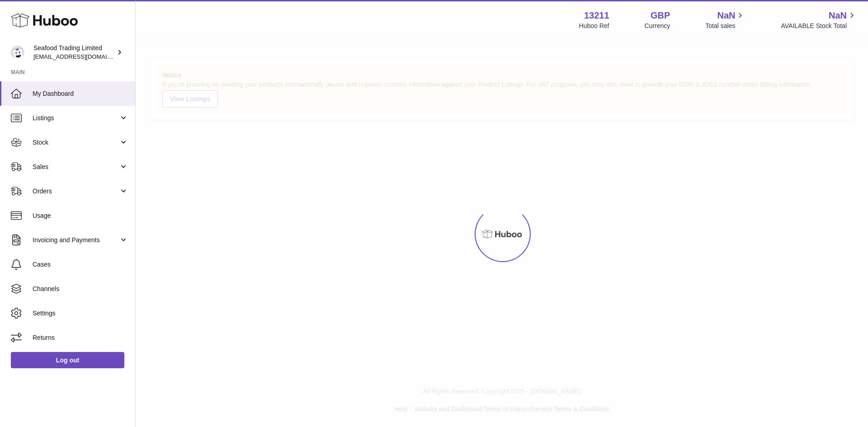 Image resolution: width=868 pixels, height=427 pixels. What do you see at coordinates (76, 118) in the screenshot?
I see `span: Listings` at bounding box center [76, 118].